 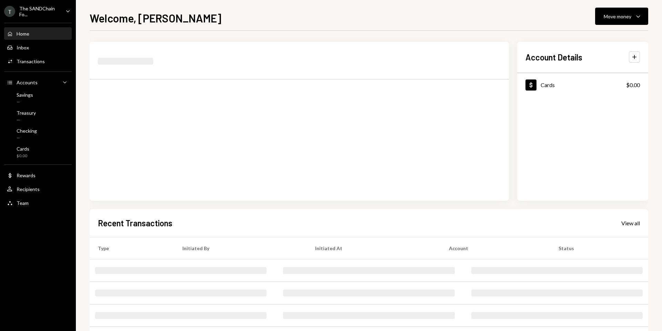 What do you see at coordinates (26, 175) in the screenshot?
I see `div: Rewards` at bounding box center [26, 175].